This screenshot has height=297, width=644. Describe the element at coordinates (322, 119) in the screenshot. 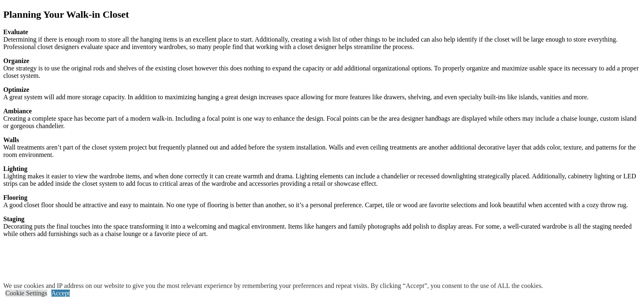

I see `p: Creating a complete space has become part of a modern walk-in. Including a focal point is one way...` at that location.